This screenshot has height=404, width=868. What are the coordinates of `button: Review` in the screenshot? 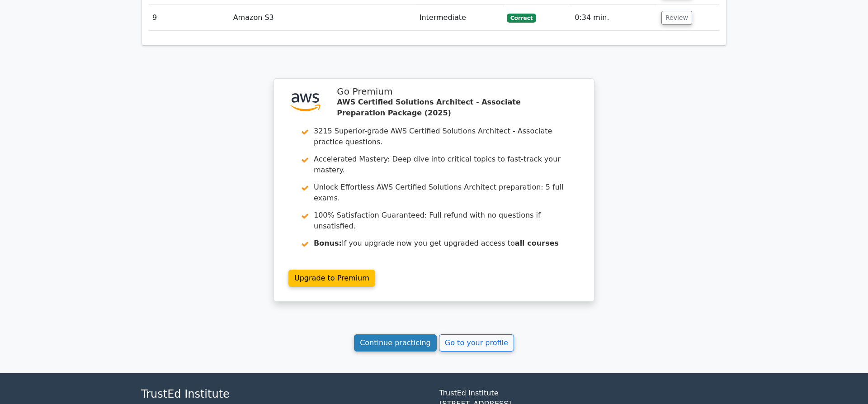 It's located at (676, 17).